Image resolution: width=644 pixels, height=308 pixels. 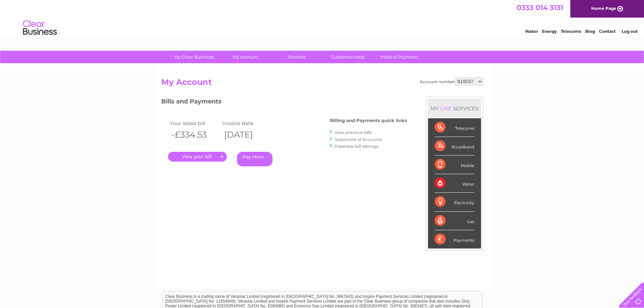 I want to click on a: Pay Here, so click(x=254, y=159).